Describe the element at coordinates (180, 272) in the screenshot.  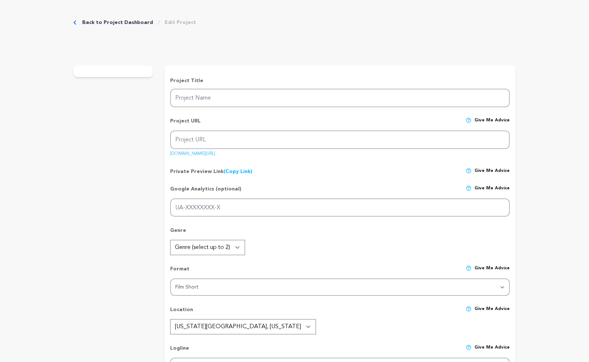
I see `p: Format` at that location.